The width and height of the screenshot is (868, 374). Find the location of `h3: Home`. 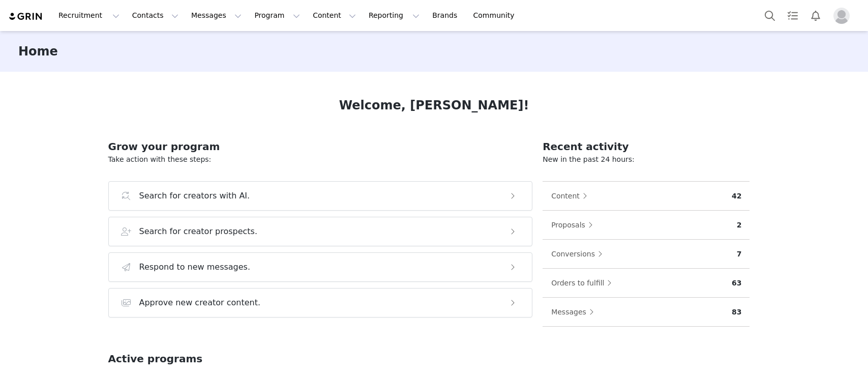

h3: Home is located at coordinates (38, 52).